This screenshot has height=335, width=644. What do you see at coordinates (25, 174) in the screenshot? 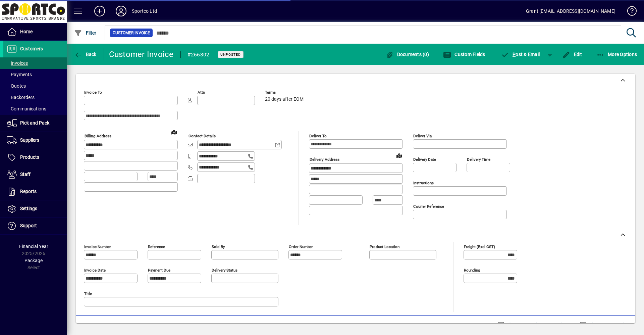
I see `span: Staff` at bounding box center [25, 174].